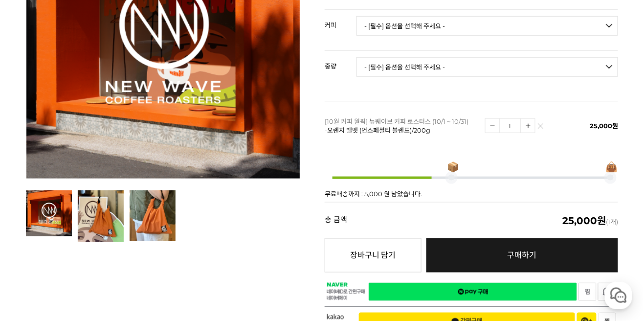 Image resolution: width=644 pixels, height=321 pixels. I want to click on p: [10월 커피 월픽] 뉴웨이브 커피 로스터스 (10/1 ~ 10/31) -, so click(402, 126).